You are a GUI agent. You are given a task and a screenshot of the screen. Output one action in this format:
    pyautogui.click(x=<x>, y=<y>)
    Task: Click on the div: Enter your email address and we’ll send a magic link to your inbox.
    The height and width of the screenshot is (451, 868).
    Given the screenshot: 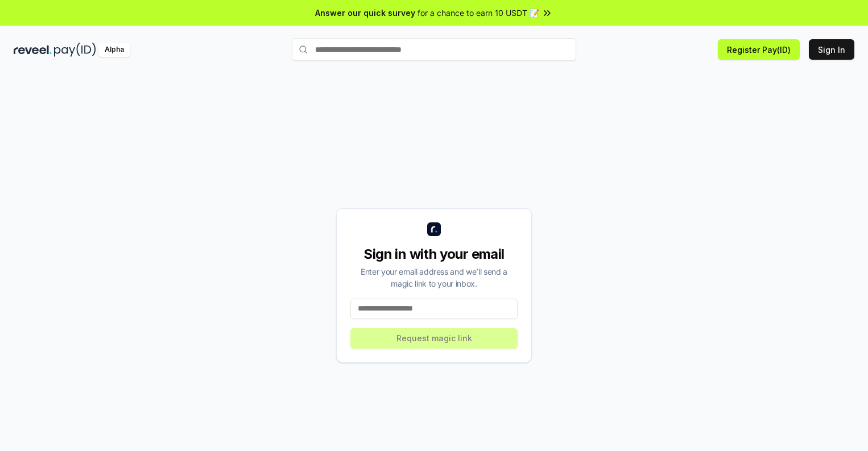 What is the action you would take?
    pyautogui.click(x=434, y=278)
    